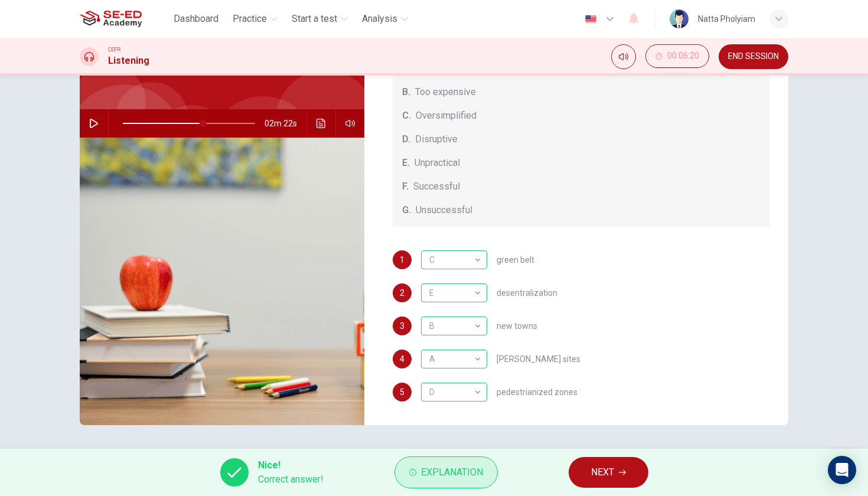 This screenshot has width=868, height=496. Describe the element at coordinates (445, 92) in the screenshot. I see `span: Too expensive` at that location.